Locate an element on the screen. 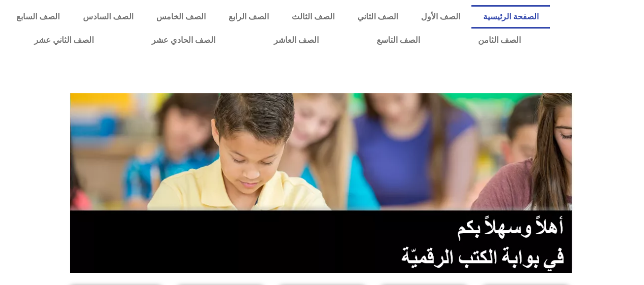 This screenshot has width=644, height=285. a: الصف الثاني عشر is located at coordinates (64, 40).